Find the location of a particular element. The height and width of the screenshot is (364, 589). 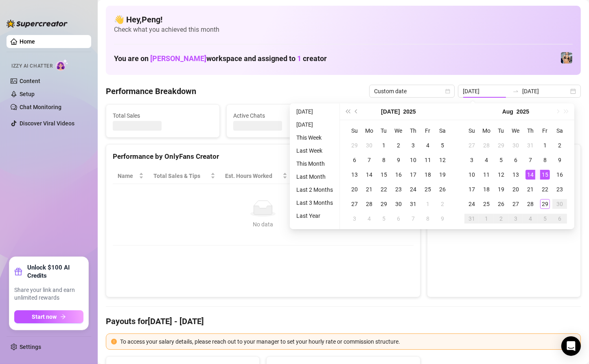

span: Custom date is located at coordinates (412, 91).